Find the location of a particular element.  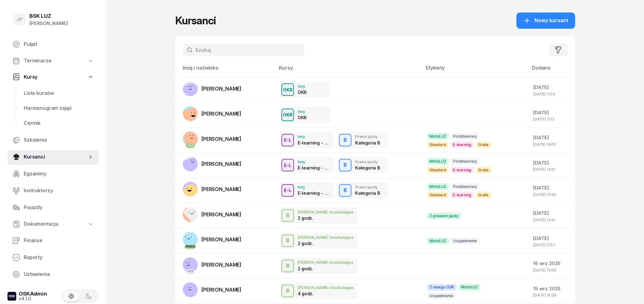

button: Nowy kursant is located at coordinates (545, 21).